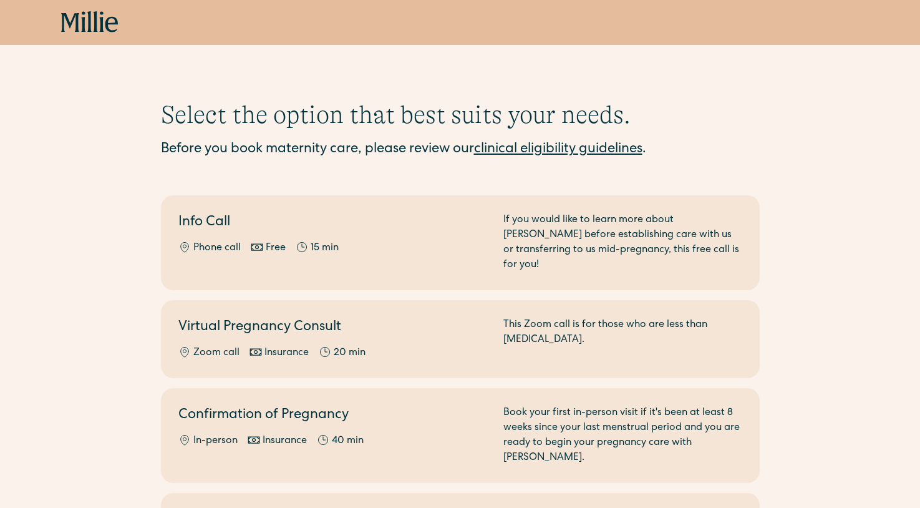  Describe the element at coordinates (215, 441) in the screenshot. I see `div: In-person` at that location.